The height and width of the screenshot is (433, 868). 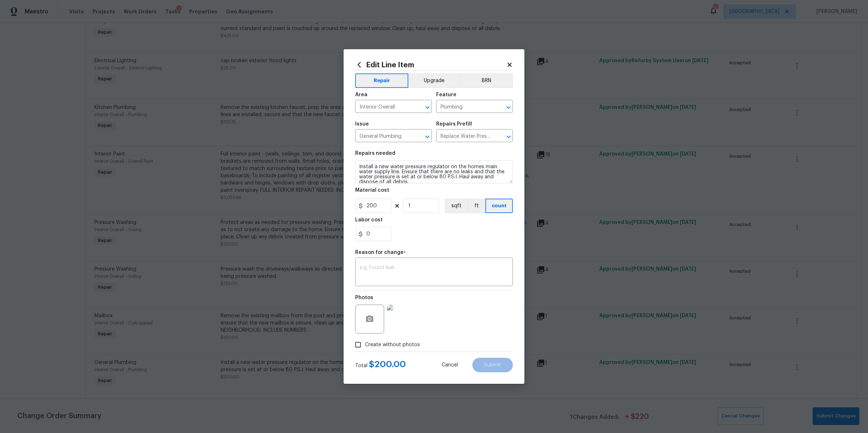 What do you see at coordinates (375, 153) in the screenshot?
I see `h5: Repairs needed` at bounding box center [375, 153].